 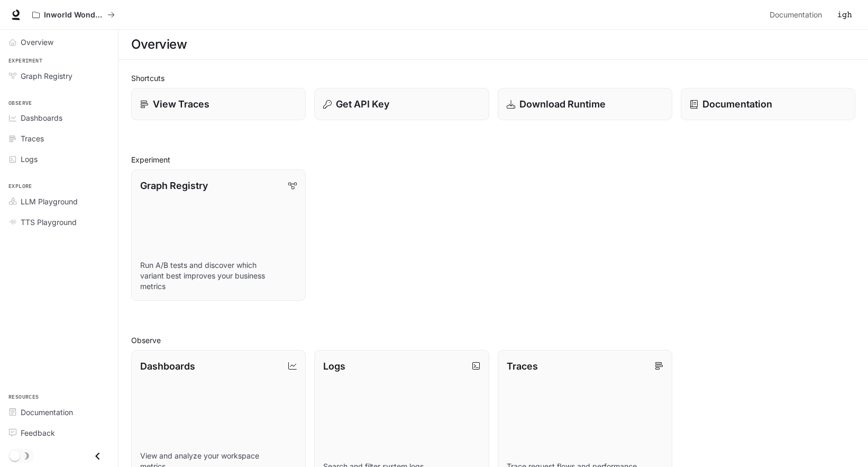 What do you see at coordinates (401, 104) in the screenshot?
I see `button: Get API Key` at bounding box center [401, 104].